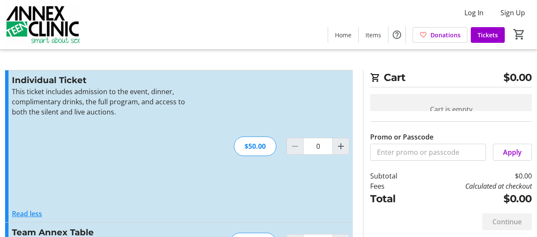 The width and height of the screenshot is (537, 237). Describe the element at coordinates (451, 78) in the screenshot. I see `h2: Cart` at that location.